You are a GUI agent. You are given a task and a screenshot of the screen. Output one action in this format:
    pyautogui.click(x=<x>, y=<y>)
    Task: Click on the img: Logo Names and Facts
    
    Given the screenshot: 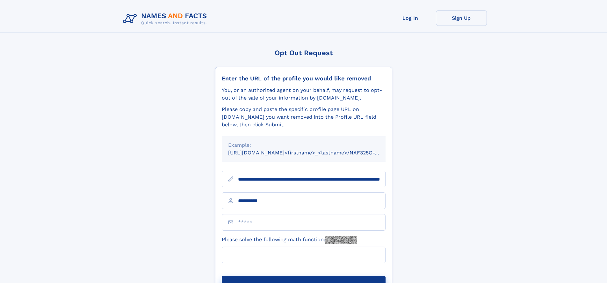 What is the action you would take?
    pyautogui.click(x=166, y=19)
    